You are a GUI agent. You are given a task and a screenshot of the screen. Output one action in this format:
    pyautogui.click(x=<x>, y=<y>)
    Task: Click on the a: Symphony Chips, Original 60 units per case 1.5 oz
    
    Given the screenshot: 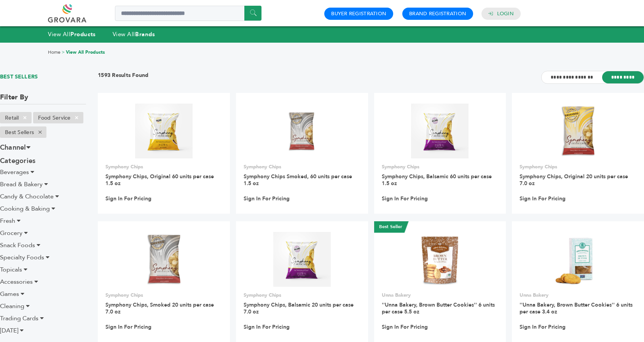 What is the action you would take?
    pyautogui.click(x=160, y=180)
    